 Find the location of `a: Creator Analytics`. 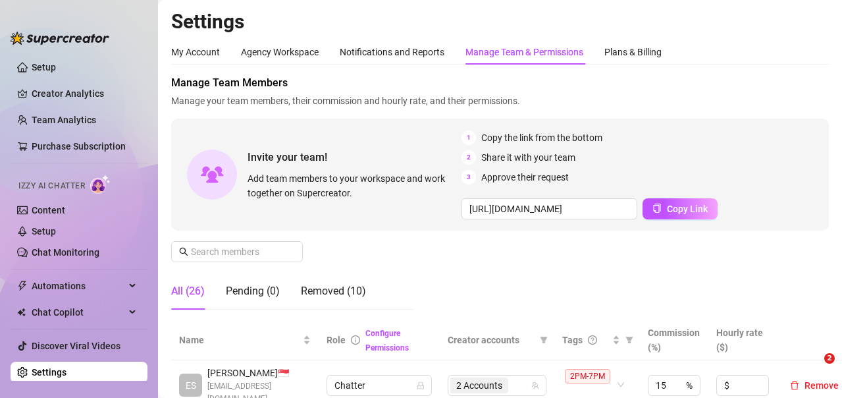

a: Creator Analytics is located at coordinates (84, 93).